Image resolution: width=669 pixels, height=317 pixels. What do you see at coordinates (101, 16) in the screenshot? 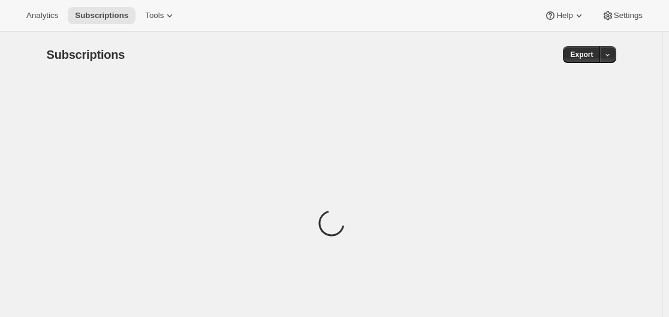
I see `button: Subscriptions` at bounding box center [101, 16].